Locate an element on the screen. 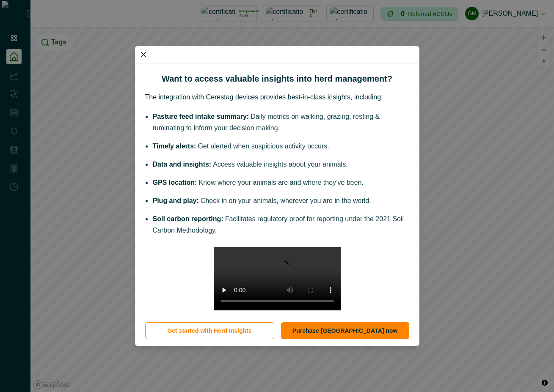 The width and height of the screenshot is (554, 392). span: Access valuable insights about your animals. is located at coordinates (280, 164).